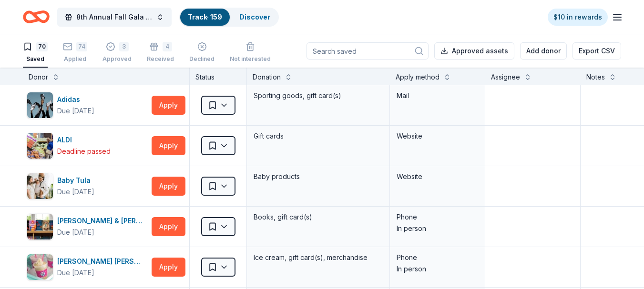 This screenshot has width=644, height=289. What do you see at coordinates (418, 77) in the screenshot?
I see `div: Apply method` at bounding box center [418, 77].